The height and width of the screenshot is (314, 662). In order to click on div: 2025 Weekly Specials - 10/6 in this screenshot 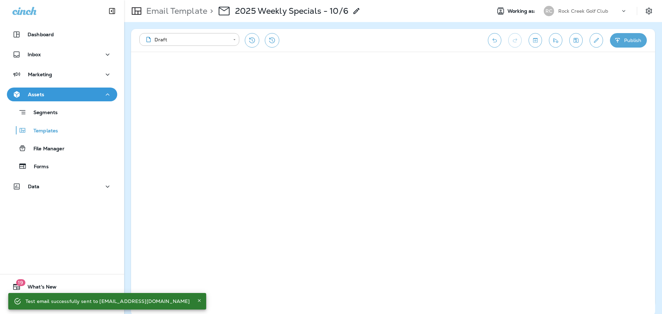, I will do `click(292, 11)`.